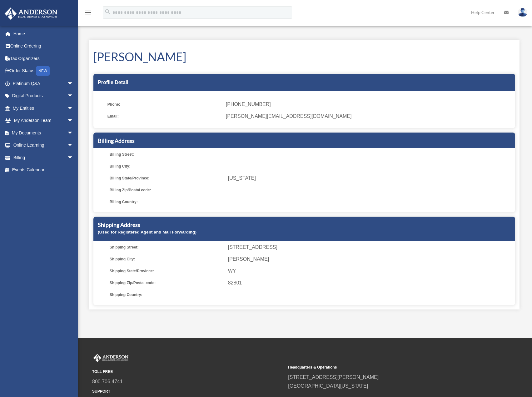  Describe the element at coordinates (88, 13) in the screenshot. I see `i: menu` at that location.